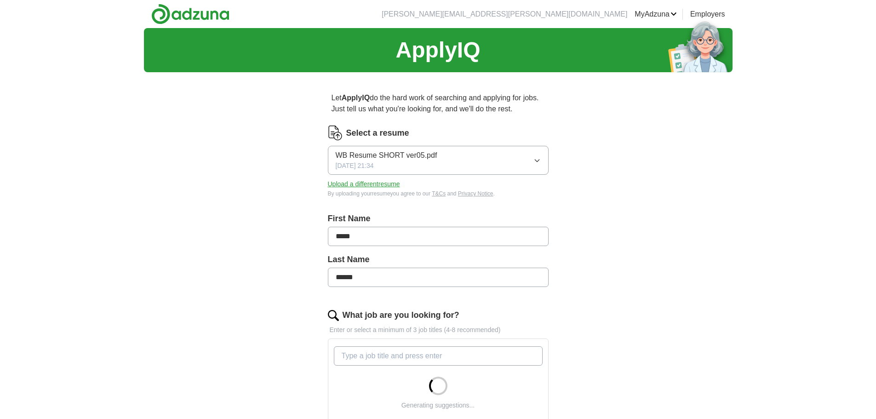  I want to click on div: Generating suggestions..., so click(438, 405).